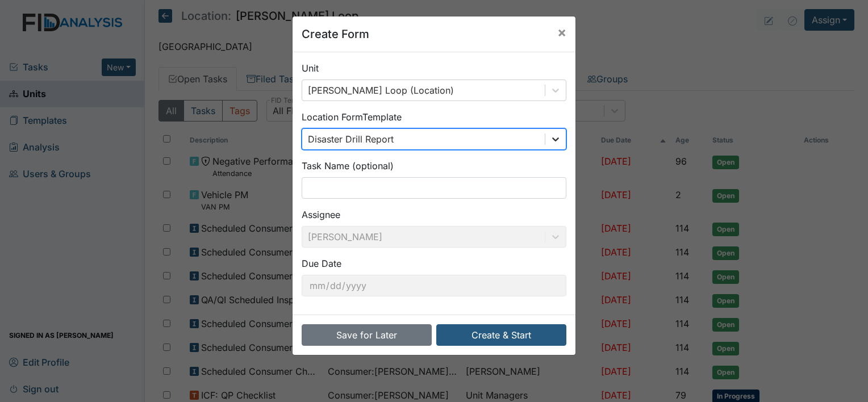  Describe the element at coordinates (562, 32) in the screenshot. I see `button: Close` at that location.